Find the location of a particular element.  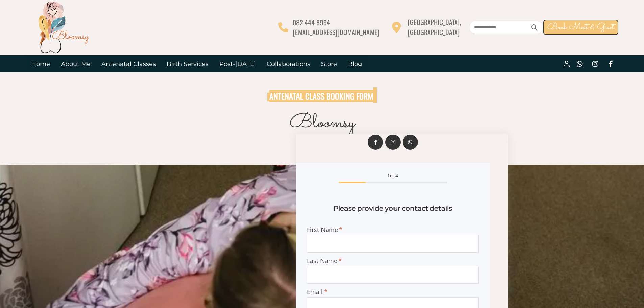

input: First Name is located at coordinates (393, 244).